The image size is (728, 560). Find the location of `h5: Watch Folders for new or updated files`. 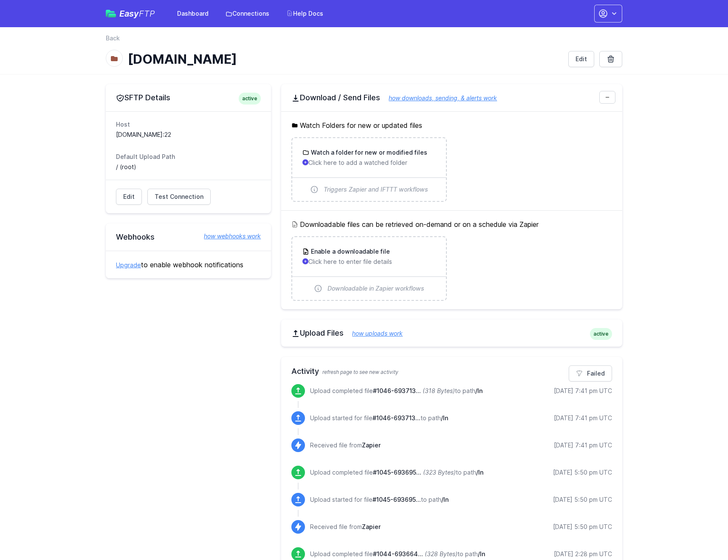

h5: Watch Folders for new or updated files is located at coordinates (451, 125).